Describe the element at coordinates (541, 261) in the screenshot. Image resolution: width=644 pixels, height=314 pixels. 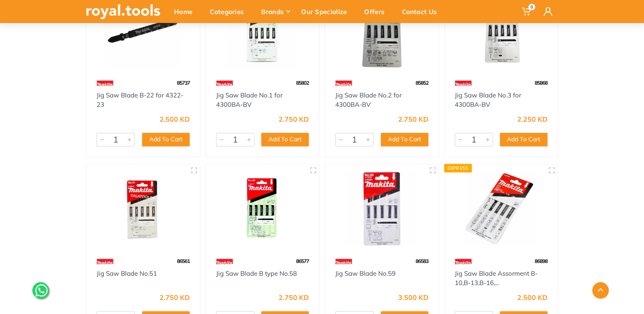
I see `span: 86898` at that location.